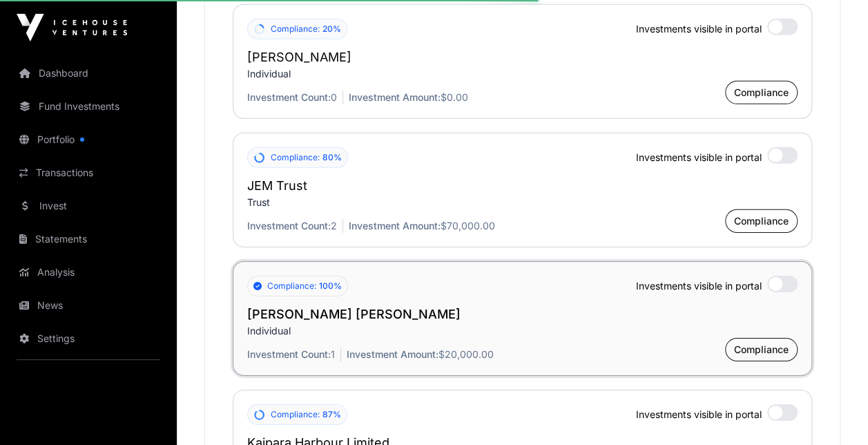  Describe the element at coordinates (89, 73) in the screenshot. I see `a: Dashboard` at that location.